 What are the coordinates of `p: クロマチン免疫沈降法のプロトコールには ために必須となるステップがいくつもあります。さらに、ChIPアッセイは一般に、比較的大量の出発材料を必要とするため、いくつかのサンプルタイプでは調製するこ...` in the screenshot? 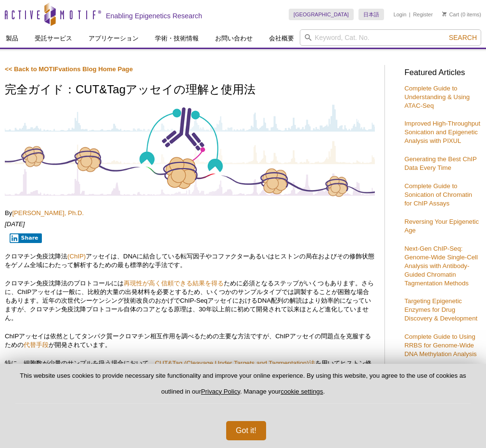 It's located at (190, 301).